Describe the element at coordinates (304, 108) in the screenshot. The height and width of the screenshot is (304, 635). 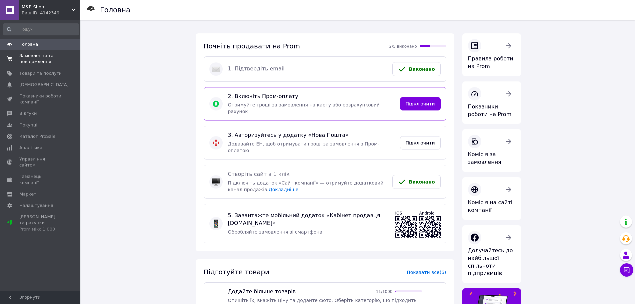
I see `span: Отримуйте гроші за замовлення на карту або розрахунковий рахунок` at that location.